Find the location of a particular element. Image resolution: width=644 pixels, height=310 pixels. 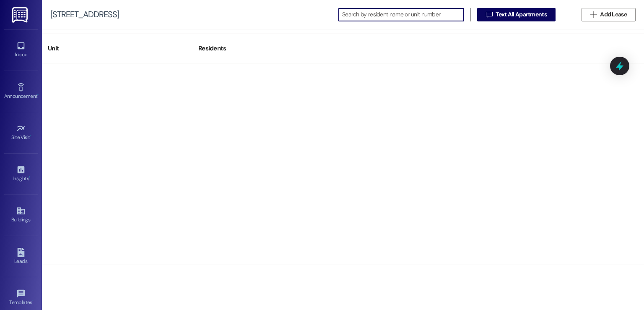

a: Templates • is located at coordinates (21, 298).